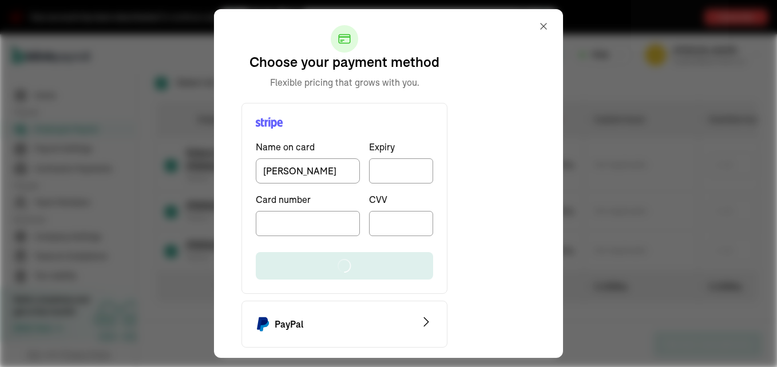  I want to click on svg: Stripe Logo, so click(269, 123).